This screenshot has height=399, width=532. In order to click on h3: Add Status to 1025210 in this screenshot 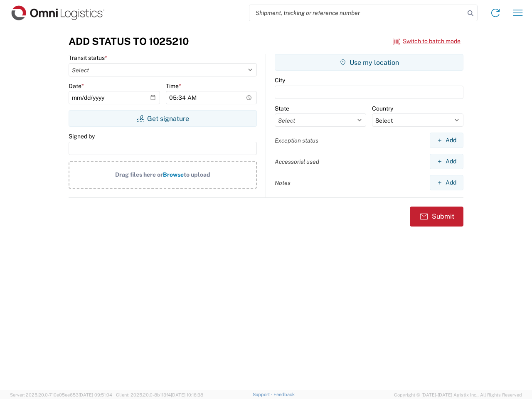, I will do `click(128, 41)`.